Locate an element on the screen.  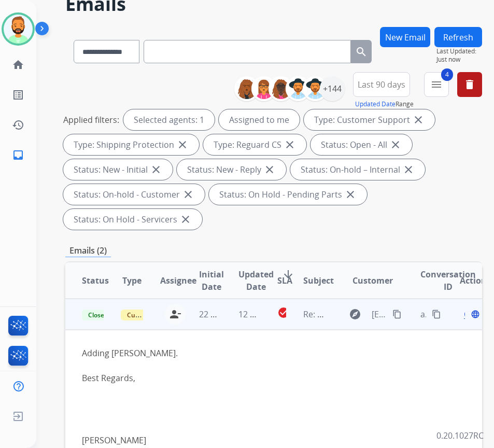
mat-icon: check_circle is located at coordinates (284, 313).